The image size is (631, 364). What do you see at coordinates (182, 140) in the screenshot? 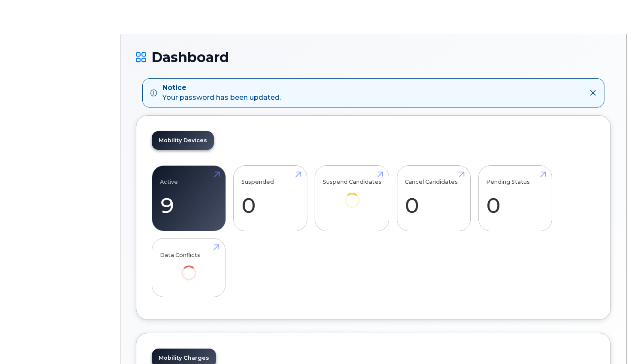
I see `a: Mobility Devices` at bounding box center [182, 140].